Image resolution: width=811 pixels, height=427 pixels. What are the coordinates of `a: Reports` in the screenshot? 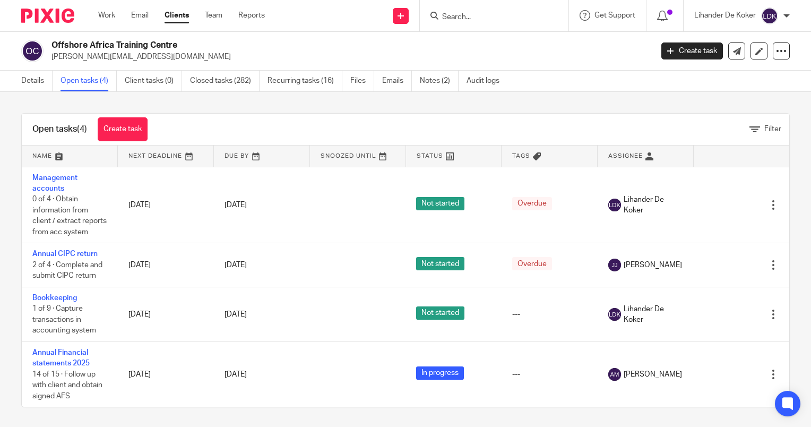 It's located at (252, 15).